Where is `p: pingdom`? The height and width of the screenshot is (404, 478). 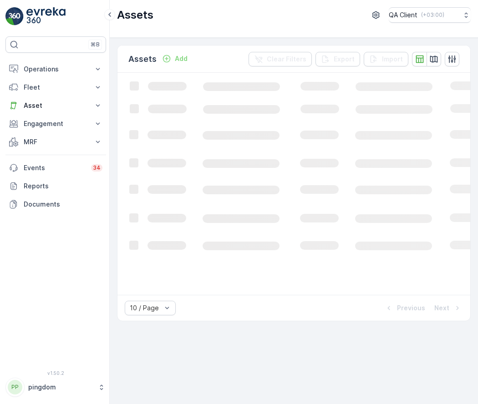
p: pingdom is located at coordinates (61, 387).